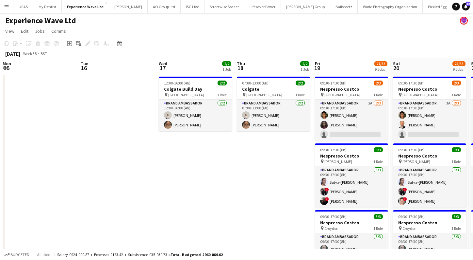  What do you see at coordinates (344, 7) in the screenshot?
I see `button: Ballsportz` at bounding box center [344, 7].